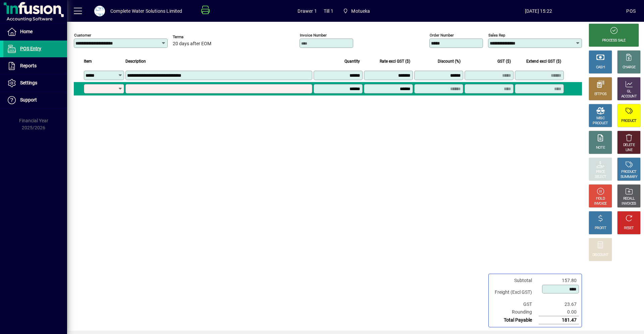  What do you see at coordinates (629, 97) in the screenshot?
I see `div: ACCOUNT` at bounding box center [629, 97].